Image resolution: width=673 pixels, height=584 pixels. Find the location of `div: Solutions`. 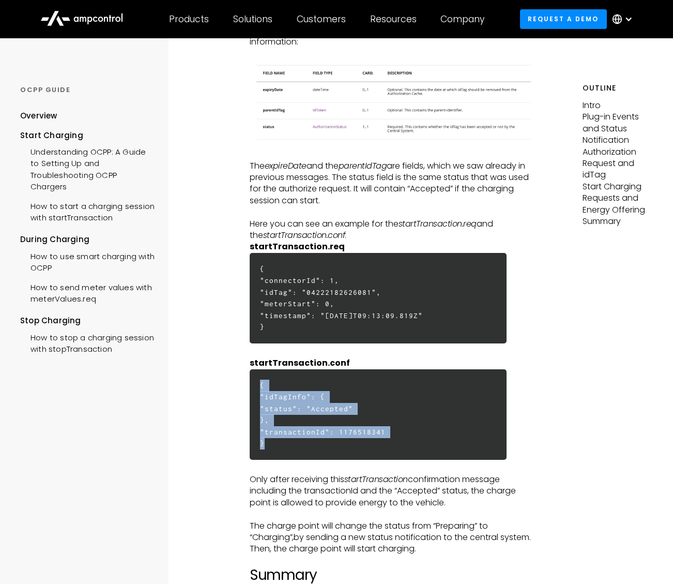

div: Solutions is located at coordinates (253, 19).